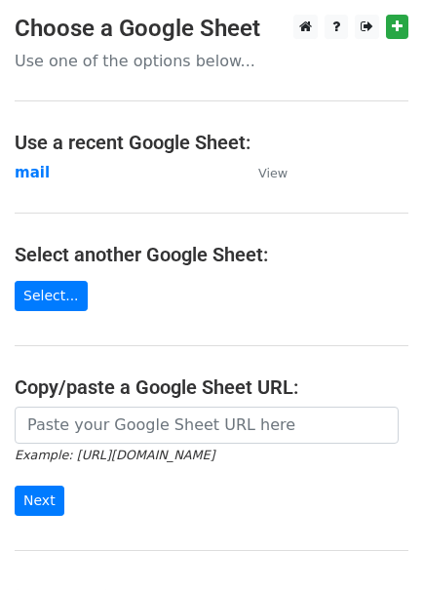  Describe the element at coordinates (211, 142) in the screenshot. I see `h4: Use a recent Google Sheet:` at that location.